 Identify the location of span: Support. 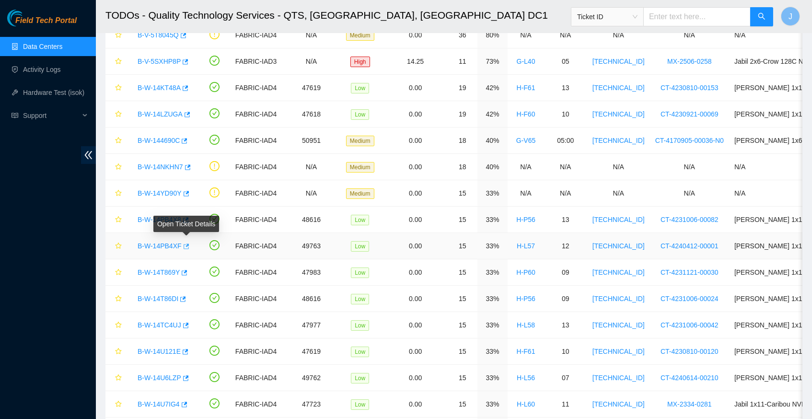
(51, 115).